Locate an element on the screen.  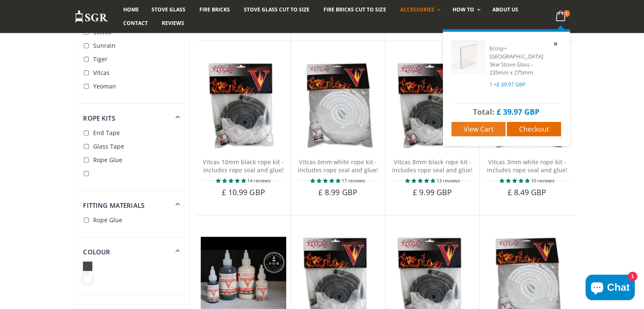
span: Stovax is located at coordinates (102, 32).